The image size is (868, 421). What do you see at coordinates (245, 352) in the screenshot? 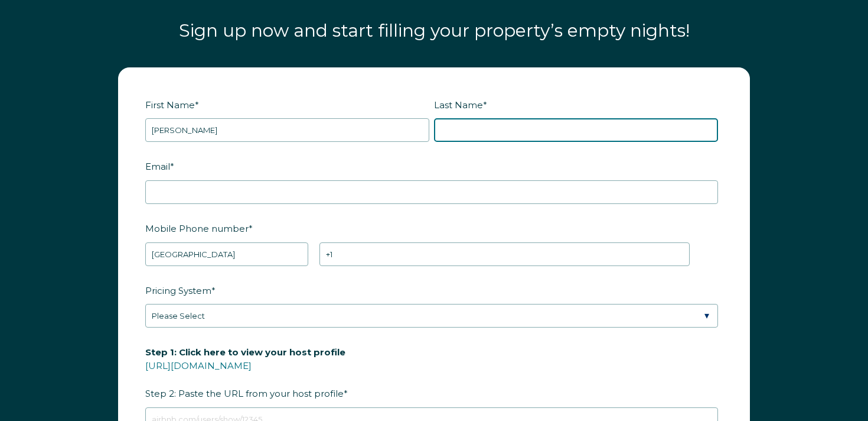
I see `span: Step 1: Click here to view your host profile` at bounding box center [245, 352].